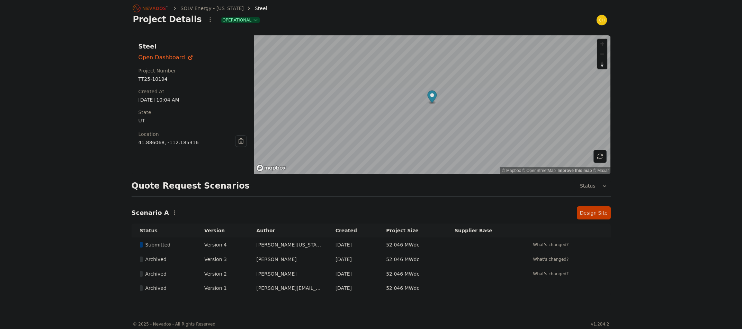 Image resolution: width=742 pixels, height=329 pixels. What do you see at coordinates (412, 230) in the screenshot?
I see `th: Project Size` at bounding box center [412, 230].